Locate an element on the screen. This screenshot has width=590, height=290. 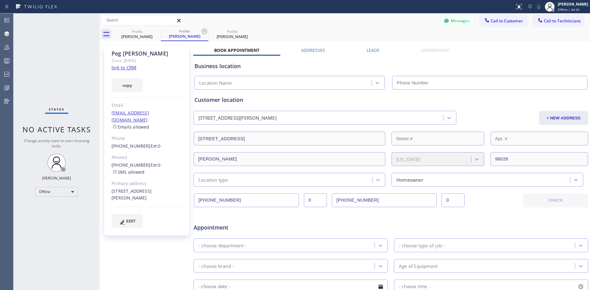
label: Membership is located at coordinates (435, 50).